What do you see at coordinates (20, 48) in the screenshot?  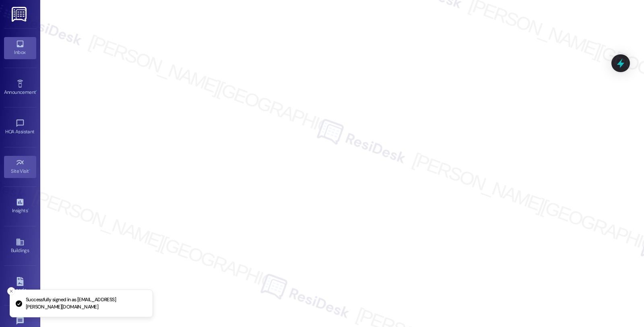 I see `a: Inbox` at bounding box center [20, 48].